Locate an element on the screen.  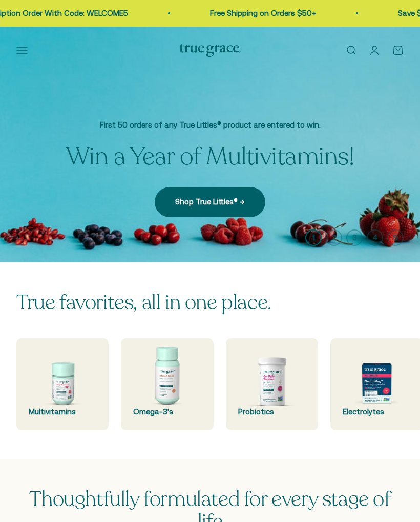
a: Omega-3's is located at coordinates (167, 384).